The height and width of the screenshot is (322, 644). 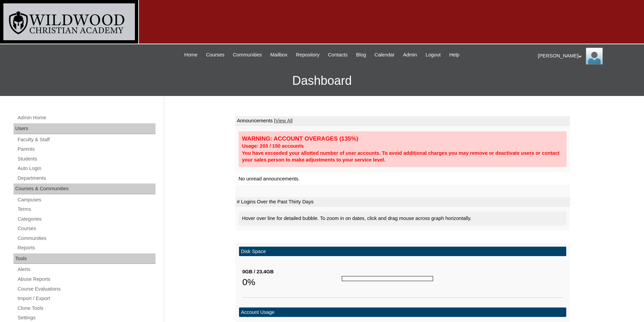 What do you see at coordinates (410, 55) in the screenshot?
I see `a: Admin` at bounding box center [410, 55].